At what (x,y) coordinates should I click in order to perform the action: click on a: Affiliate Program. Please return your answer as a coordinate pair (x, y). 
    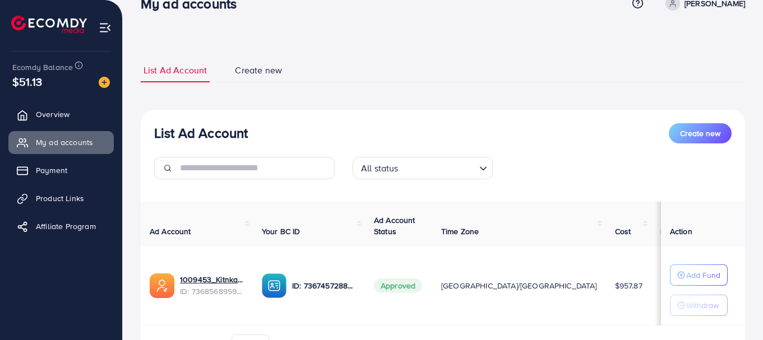
    Looking at the image, I should click on (61, 226).